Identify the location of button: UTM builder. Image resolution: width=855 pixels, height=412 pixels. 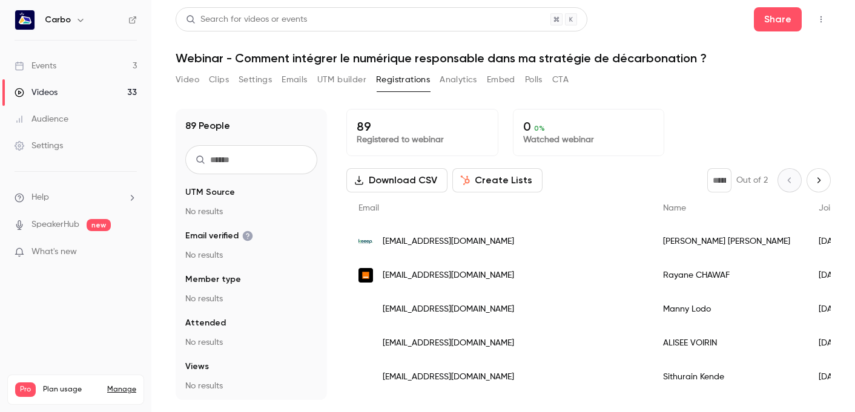
(341, 80).